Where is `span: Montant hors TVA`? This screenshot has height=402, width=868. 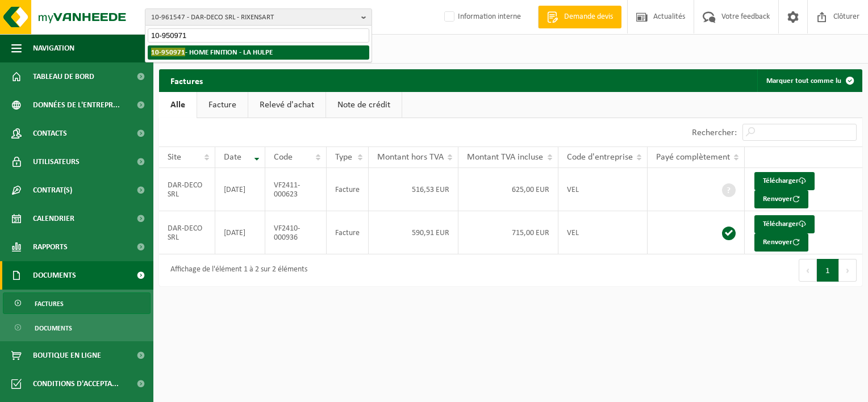
span: Montant hors TVA is located at coordinates (410, 157).